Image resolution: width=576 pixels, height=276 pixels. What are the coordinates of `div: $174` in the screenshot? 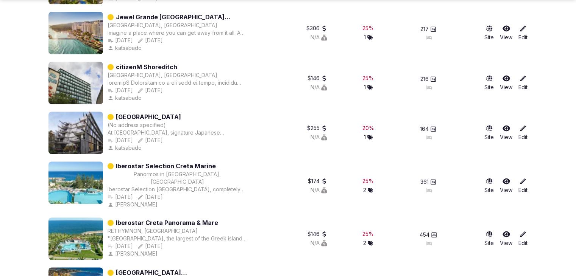 It's located at (317, 181).